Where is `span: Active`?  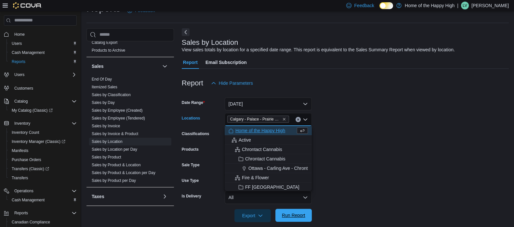 span: Active is located at coordinates (245, 140).